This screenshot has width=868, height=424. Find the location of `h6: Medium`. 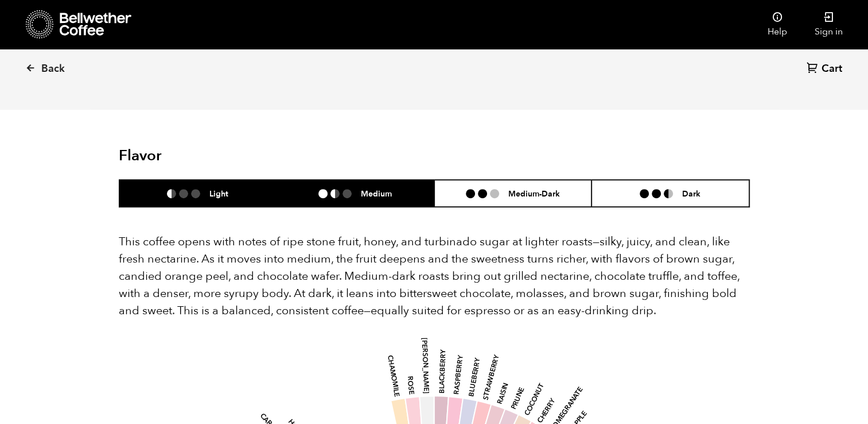

h6: Medium is located at coordinates (377, 193).